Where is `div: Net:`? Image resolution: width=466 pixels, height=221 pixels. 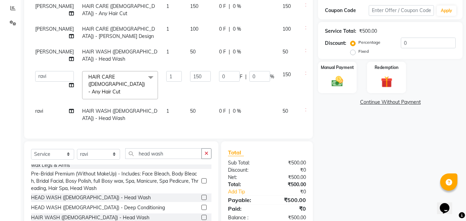
div: Net: is located at coordinates (245, 177).